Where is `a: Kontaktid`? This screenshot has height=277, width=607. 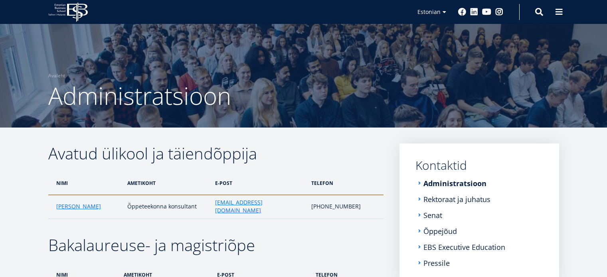
a: Kontaktid is located at coordinates (479, 165).